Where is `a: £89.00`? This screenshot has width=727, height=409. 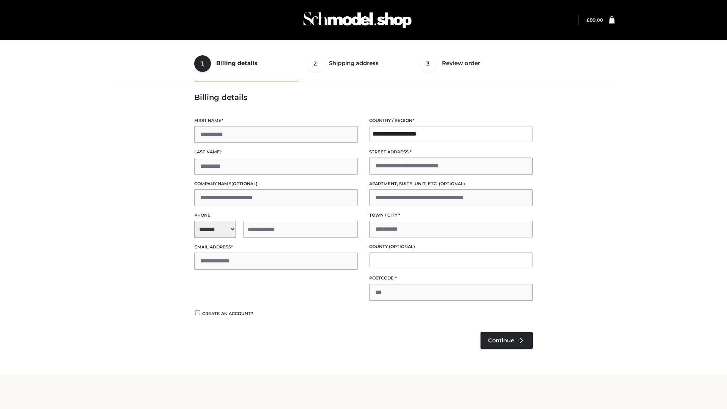
a: £89.00 is located at coordinates (594, 20).